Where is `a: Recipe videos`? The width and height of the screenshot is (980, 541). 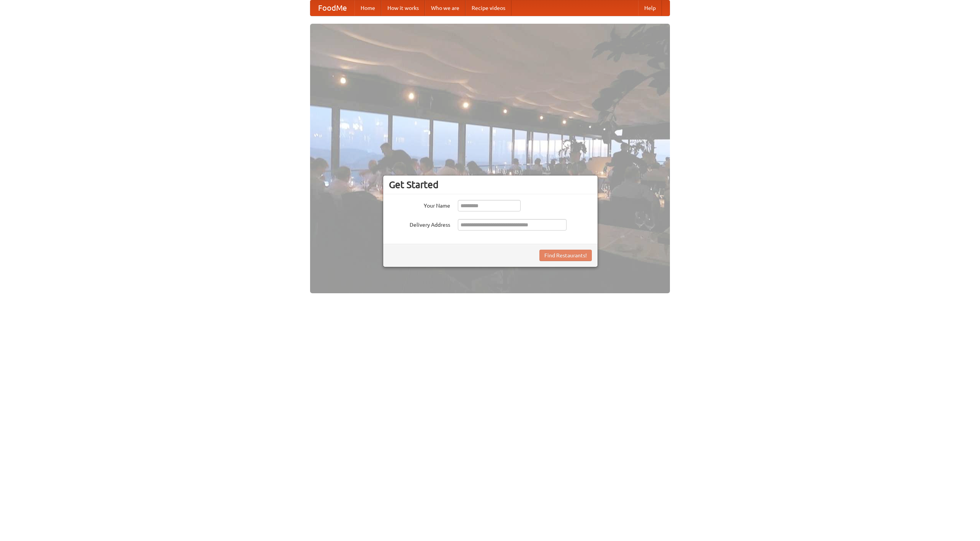 a: Recipe videos is located at coordinates (489, 8).